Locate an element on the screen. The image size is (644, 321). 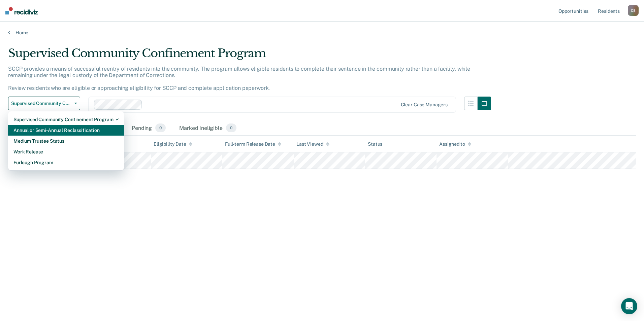
span: Supervised Community Confinement Program is located at coordinates (41, 103).